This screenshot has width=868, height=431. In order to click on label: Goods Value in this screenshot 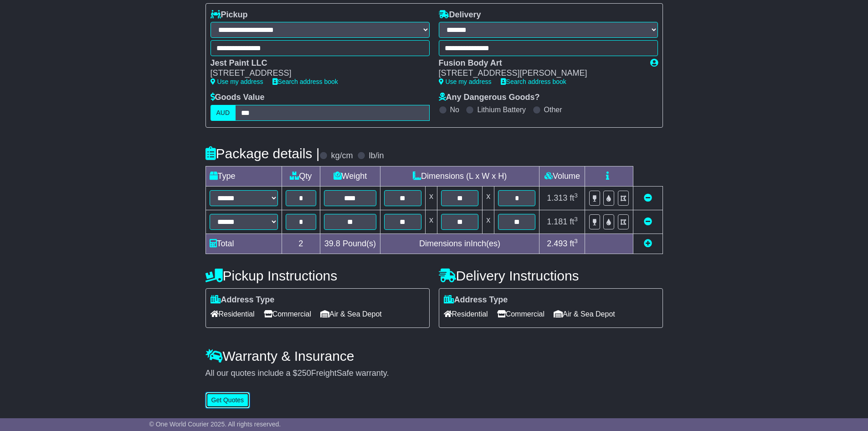, I will do `click(238, 98)`.